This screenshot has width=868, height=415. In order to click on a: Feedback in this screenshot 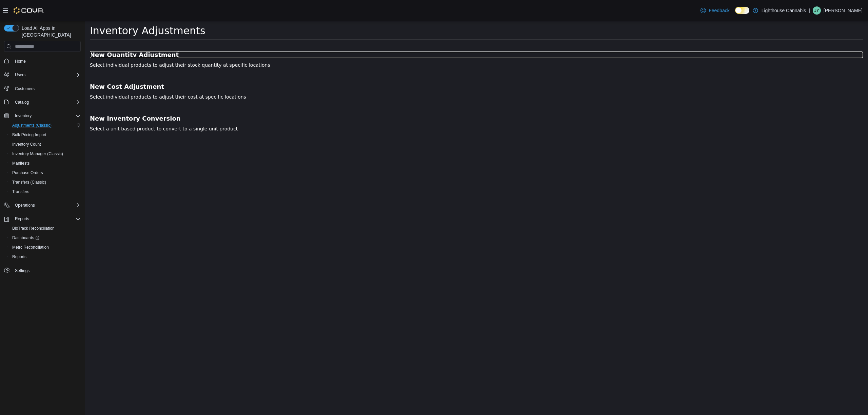, I will do `click(715, 10)`.